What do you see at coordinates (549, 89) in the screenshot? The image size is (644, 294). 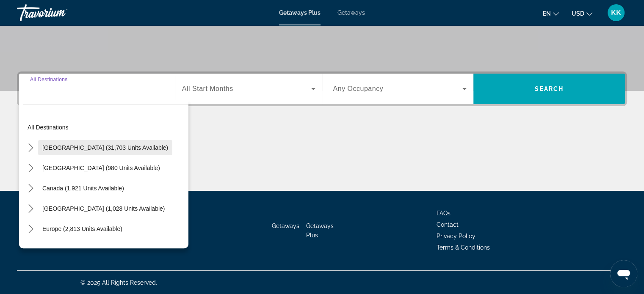 I see `span: Search` at bounding box center [549, 89].